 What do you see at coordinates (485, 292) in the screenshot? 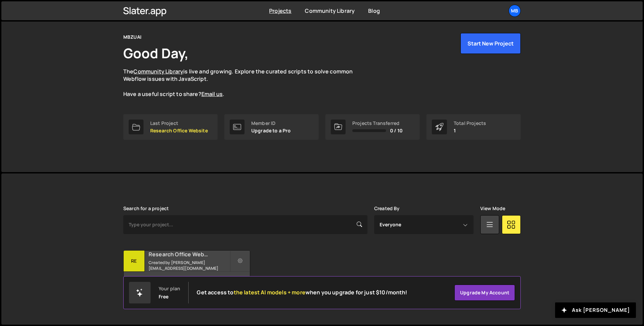
I see `a: Upgrade my account` at bounding box center [485, 292].